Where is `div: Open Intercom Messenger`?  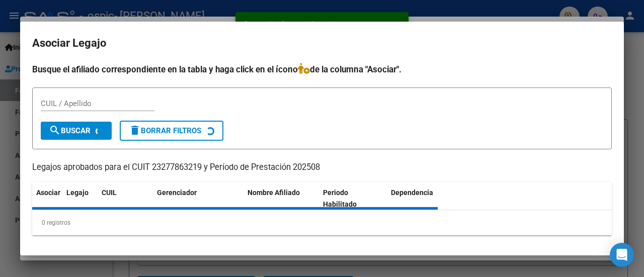
div: Open Intercom Messenger is located at coordinates (622, 255).